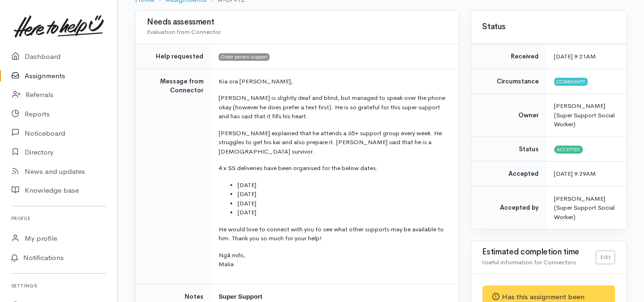 The image size is (644, 302). What do you see at coordinates (183, 31) in the screenshot?
I see `span: Evaluation from Connector` at bounding box center [183, 31].